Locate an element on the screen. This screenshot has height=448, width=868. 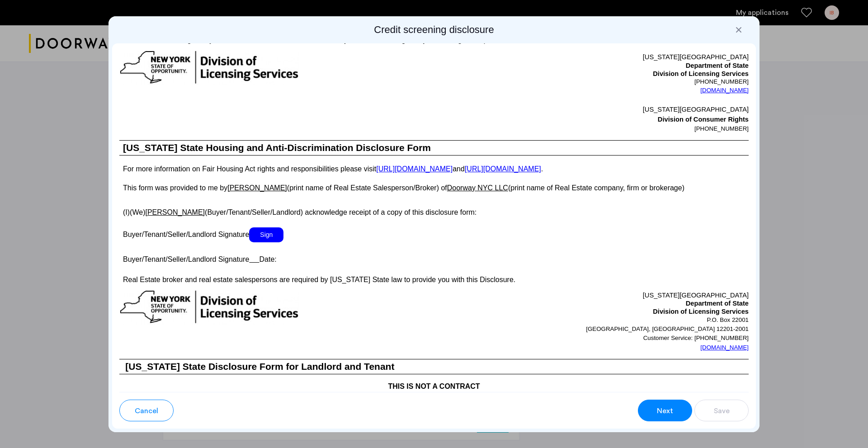
p: Division of Consumer Rights is located at coordinates (591, 119).